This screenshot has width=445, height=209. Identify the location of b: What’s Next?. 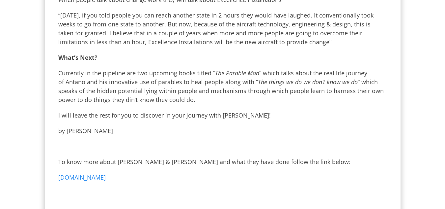
(78, 57).